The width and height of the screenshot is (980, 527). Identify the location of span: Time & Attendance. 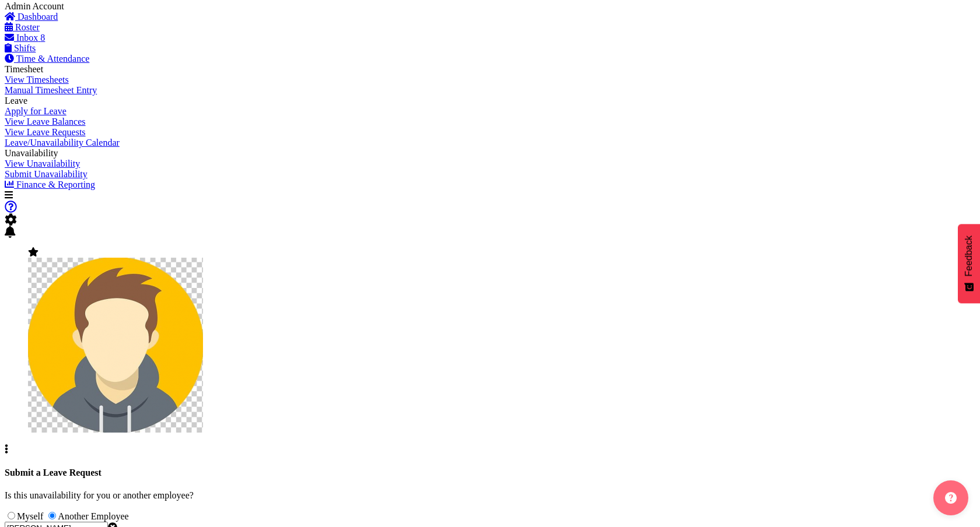
(53, 58).